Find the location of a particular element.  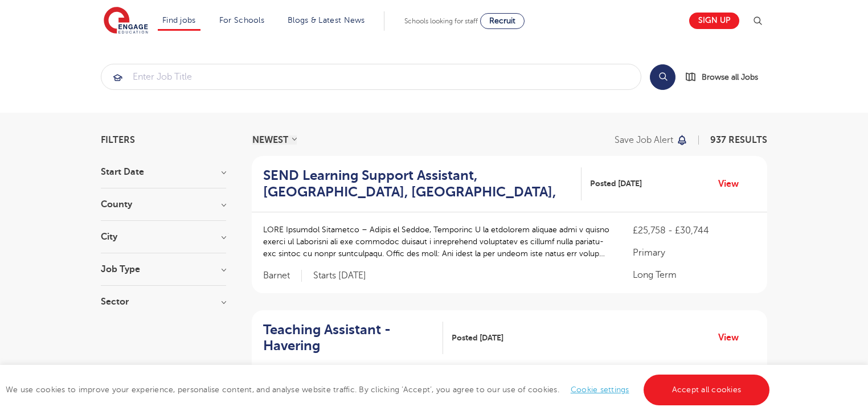

span: Recruit is located at coordinates (502, 20).